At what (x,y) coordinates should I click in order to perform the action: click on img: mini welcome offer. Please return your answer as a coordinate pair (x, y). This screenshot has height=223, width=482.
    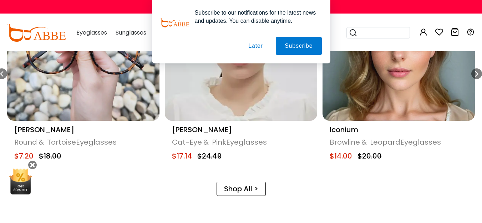
    Looking at the image, I should click on (20, 180).